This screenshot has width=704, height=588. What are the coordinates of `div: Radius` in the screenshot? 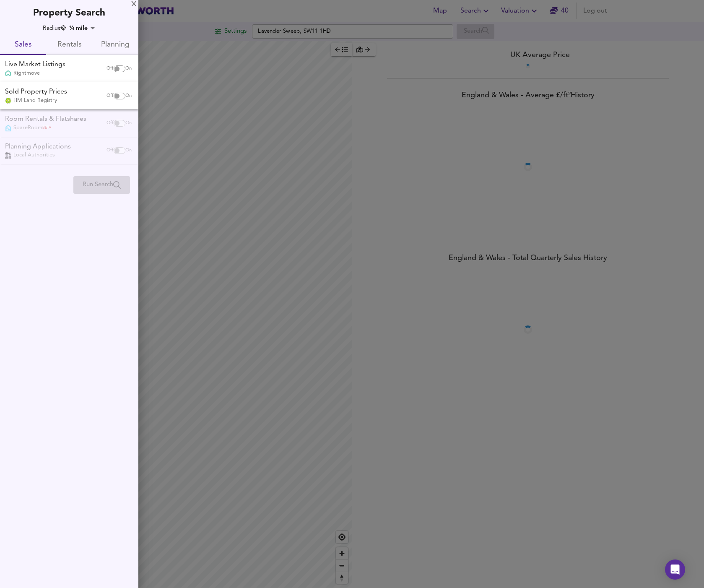 It's located at (55, 28).